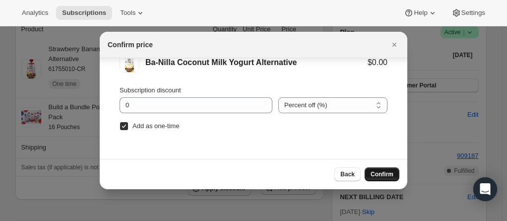  Describe the element at coordinates (84, 13) in the screenshot. I see `button: Subscriptions` at that location.